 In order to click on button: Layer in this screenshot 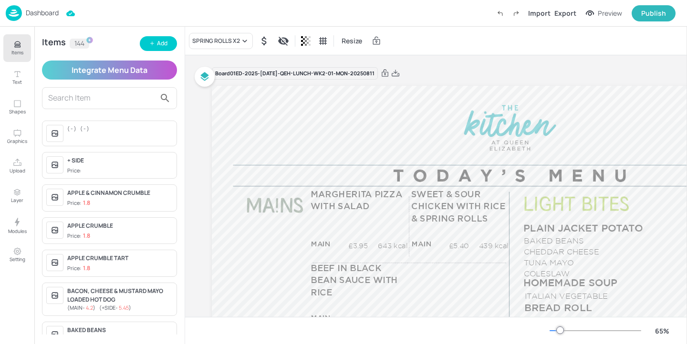, I will do `click(17, 196)`.